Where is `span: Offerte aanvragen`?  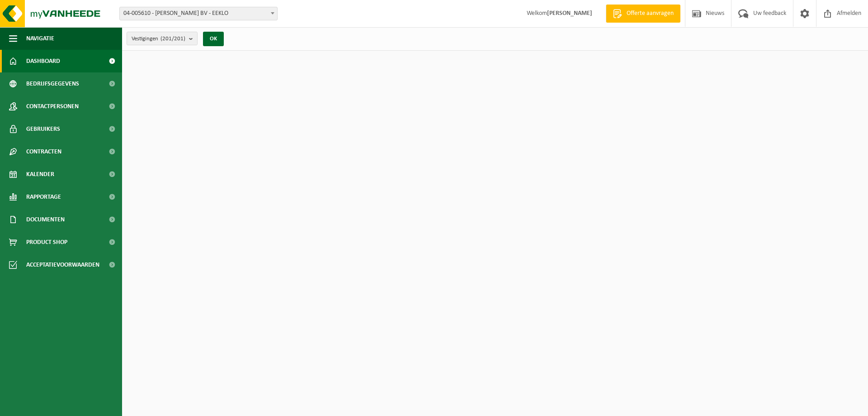 span: Offerte aanvragen is located at coordinates (651, 13).